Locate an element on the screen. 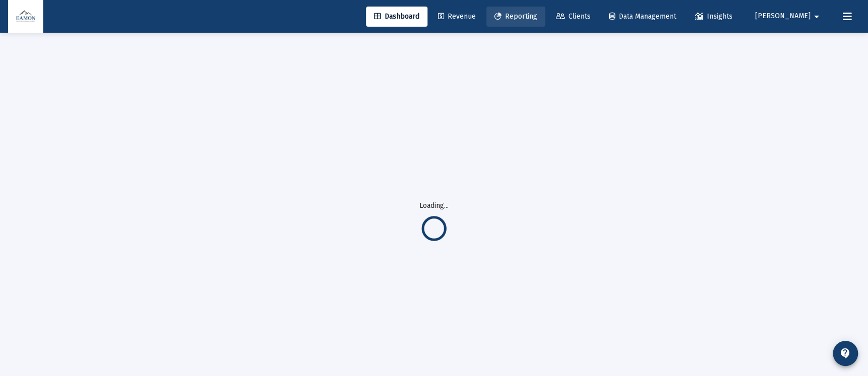  a: Dashboard is located at coordinates (397, 17).